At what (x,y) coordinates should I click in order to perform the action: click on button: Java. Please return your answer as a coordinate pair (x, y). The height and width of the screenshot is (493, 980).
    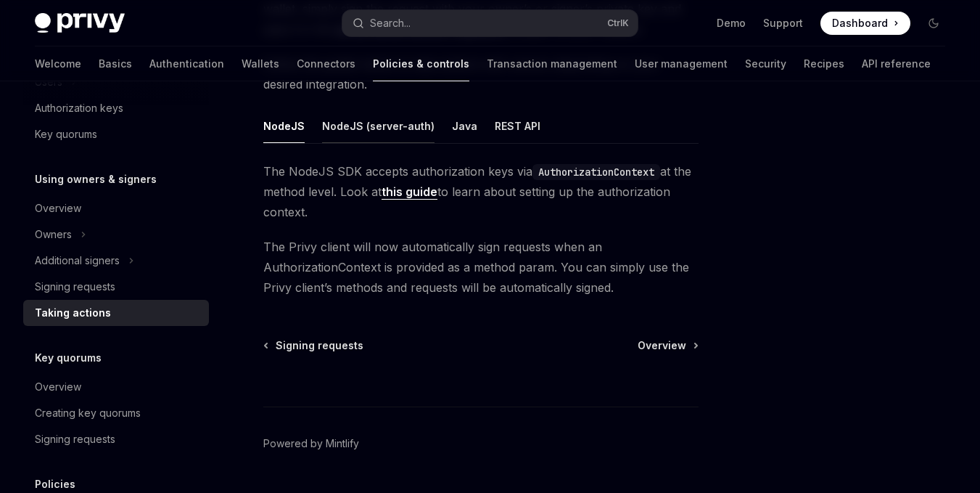
    Looking at the image, I should click on (465, 126).